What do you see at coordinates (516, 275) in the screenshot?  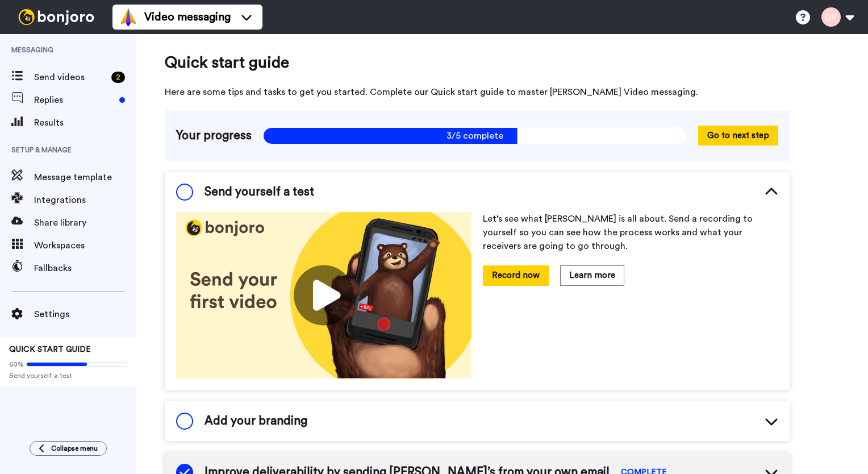 I see `a: Record now` at bounding box center [516, 275].